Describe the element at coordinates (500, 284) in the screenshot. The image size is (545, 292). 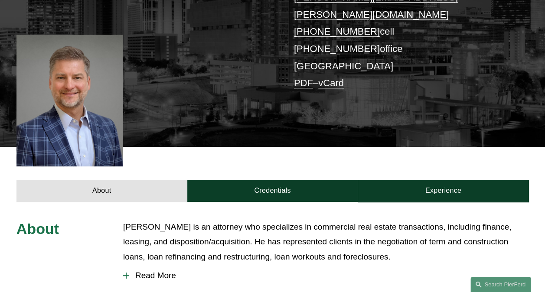
I see `a: Search this site` at that location.